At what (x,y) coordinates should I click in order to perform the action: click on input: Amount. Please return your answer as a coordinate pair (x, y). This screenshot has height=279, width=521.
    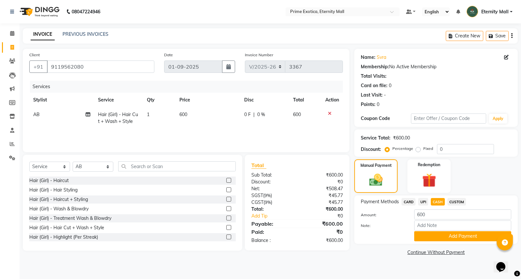
    Looking at the image, I should click on (463, 215).